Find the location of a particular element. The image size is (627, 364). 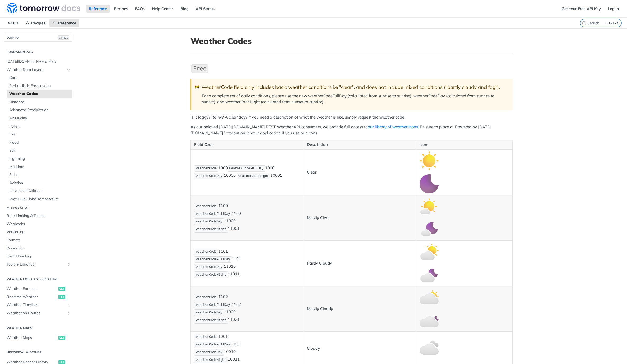

a: Rate Limiting & Tokens is located at coordinates (38, 215).